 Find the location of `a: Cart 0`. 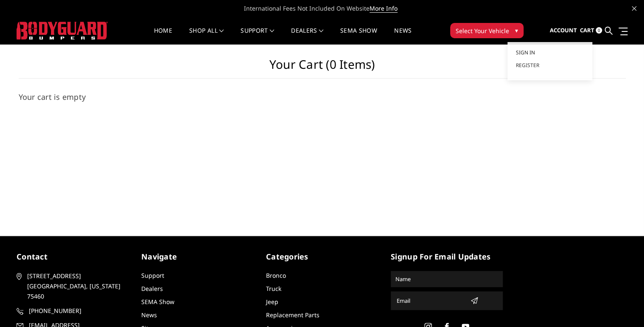

a: Cart 0 is located at coordinates (591, 31).